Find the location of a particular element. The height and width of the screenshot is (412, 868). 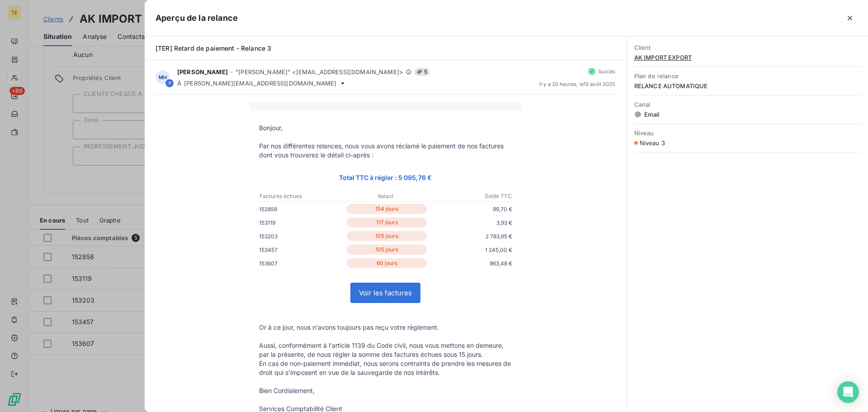

p: Retard is located at coordinates (385, 196).